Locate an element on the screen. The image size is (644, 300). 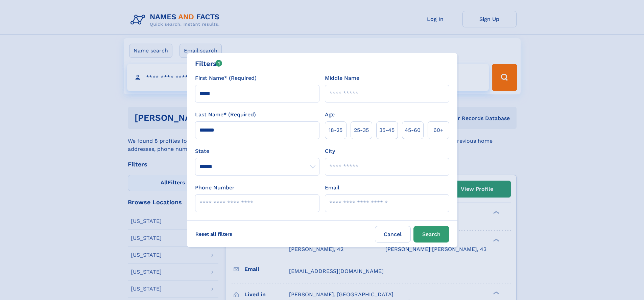
label: State is located at coordinates (257, 151).